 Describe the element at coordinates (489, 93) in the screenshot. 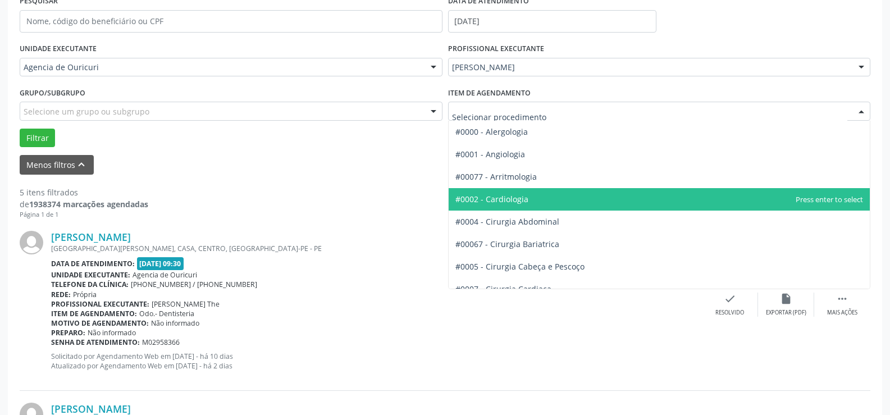

I see `label: Item de agendamento` at that location.